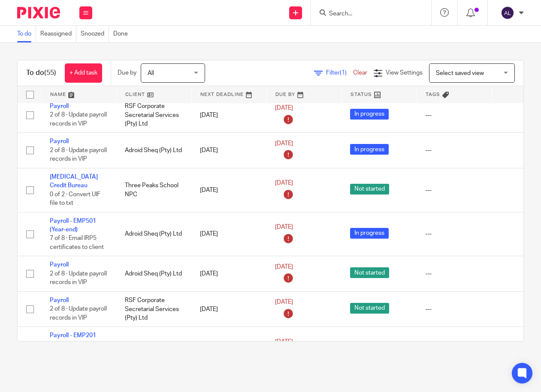 This screenshot has width=541, height=392. Describe the element at coordinates (77, 243) in the screenshot. I see `span: 7 of 8 · Email IRP5 certificates to client` at that location.